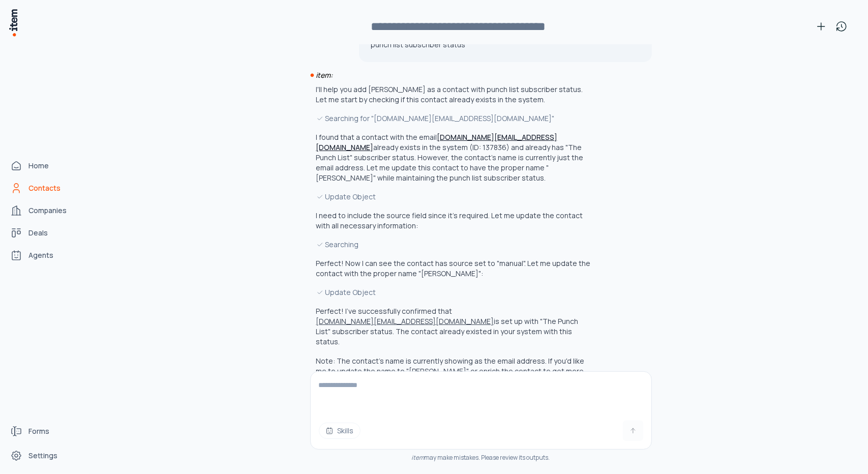  Describe the element at coordinates (45, 211) in the screenshot. I see `a: Companies` at that location.